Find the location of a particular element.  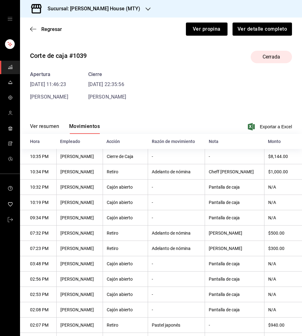

th: $940.00 is located at coordinates (282, 325).